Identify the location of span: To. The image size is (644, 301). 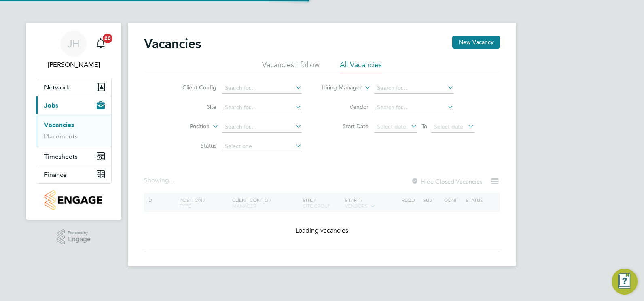
(424, 126).